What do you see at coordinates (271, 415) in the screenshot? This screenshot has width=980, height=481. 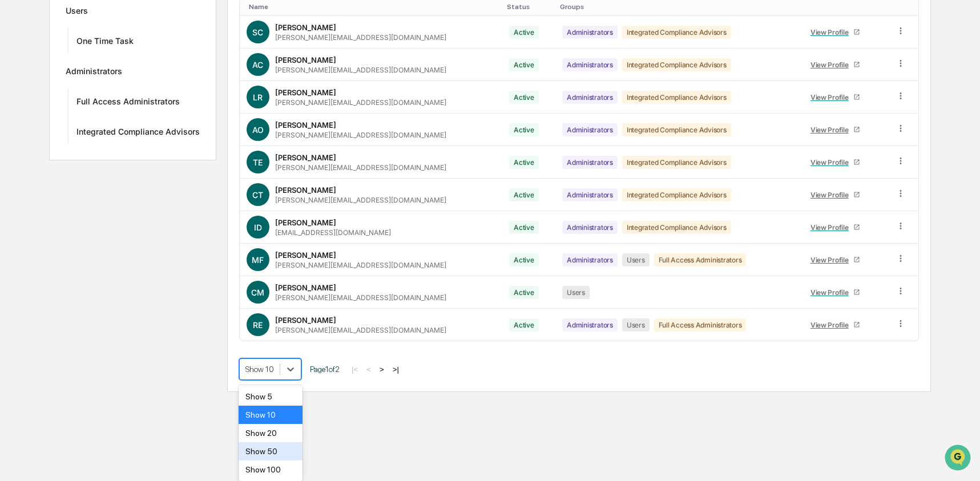 I see `div: Show 10` at bounding box center [271, 415].